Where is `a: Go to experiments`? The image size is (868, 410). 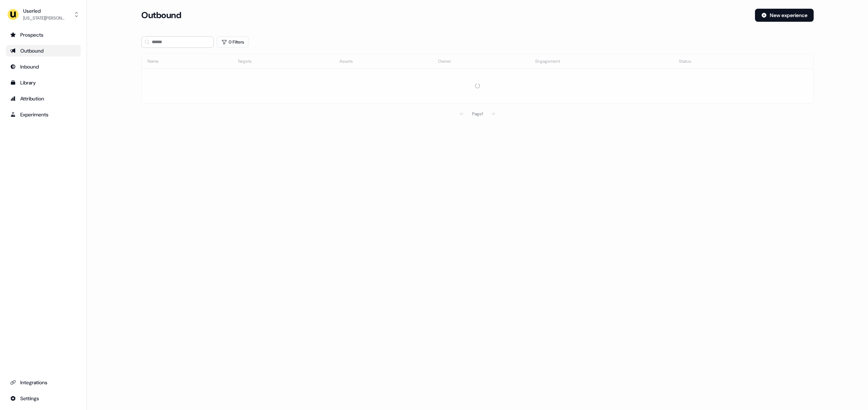
a: Go to experiments is located at coordinates (43, 115).